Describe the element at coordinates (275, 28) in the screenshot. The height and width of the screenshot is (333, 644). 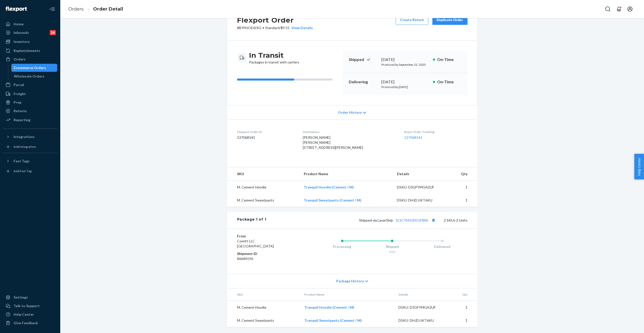
I see `p: # BYMJOE6IXG / $9.55` at that location.